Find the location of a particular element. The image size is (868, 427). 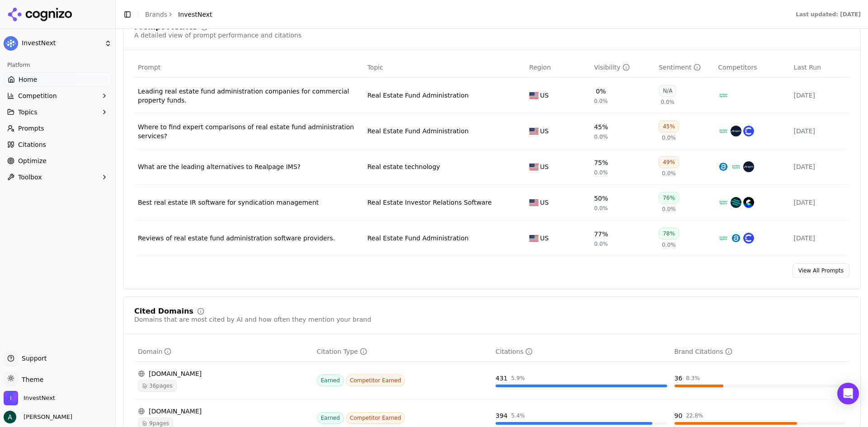

div: 36 is located at coordinates (679, 378).